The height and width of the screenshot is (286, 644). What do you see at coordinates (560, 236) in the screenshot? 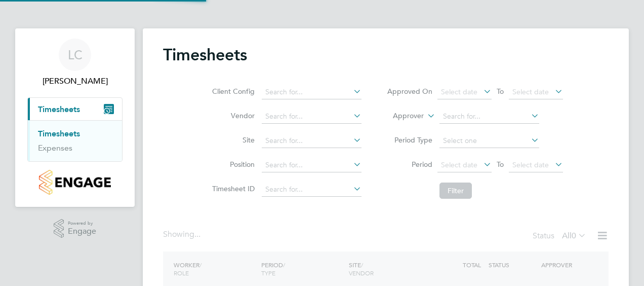
I see `div: Status` at bounding box center [560, 236].